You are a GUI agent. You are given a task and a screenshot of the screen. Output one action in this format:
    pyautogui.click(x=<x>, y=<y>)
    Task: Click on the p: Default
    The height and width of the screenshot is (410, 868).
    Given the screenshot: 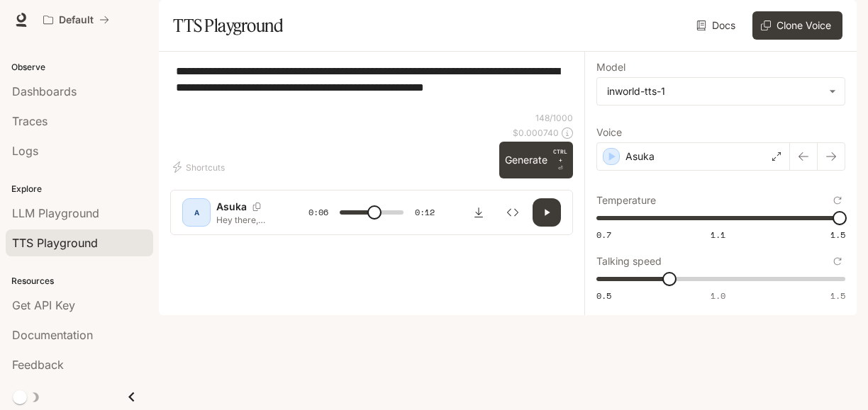 What is the action you would take?
    pyautogui.click(x=76, y=20)
    